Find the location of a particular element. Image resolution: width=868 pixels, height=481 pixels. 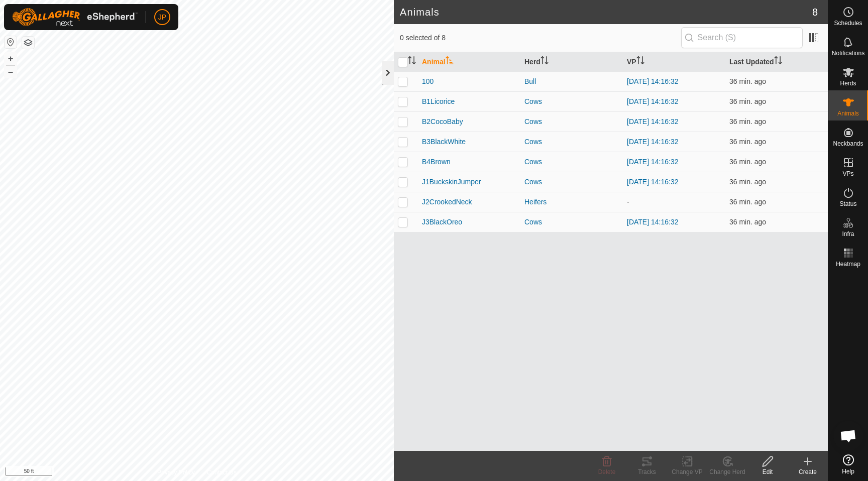

span: Neckbands is located at coordinates (848, 144).